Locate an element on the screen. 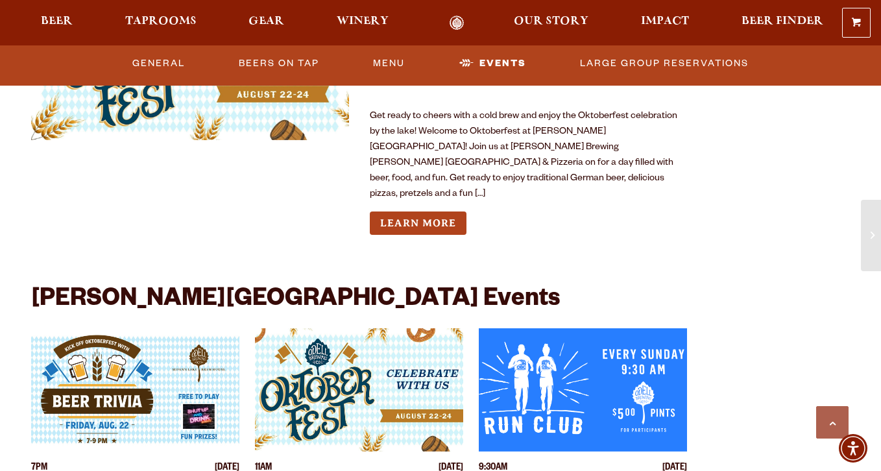 The width and height of the screenshot is (881, 471). a: Scroll to top is located at coordinates (832, 422).